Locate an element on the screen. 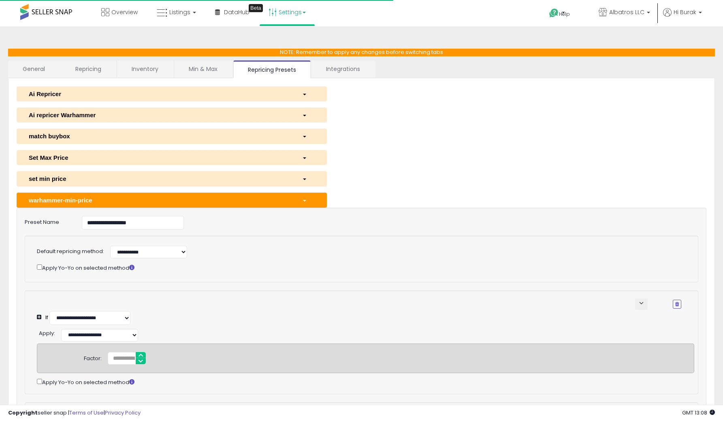 This screenshot has width=723, height=421. div: Factor: is located at coordinates (93, 357).